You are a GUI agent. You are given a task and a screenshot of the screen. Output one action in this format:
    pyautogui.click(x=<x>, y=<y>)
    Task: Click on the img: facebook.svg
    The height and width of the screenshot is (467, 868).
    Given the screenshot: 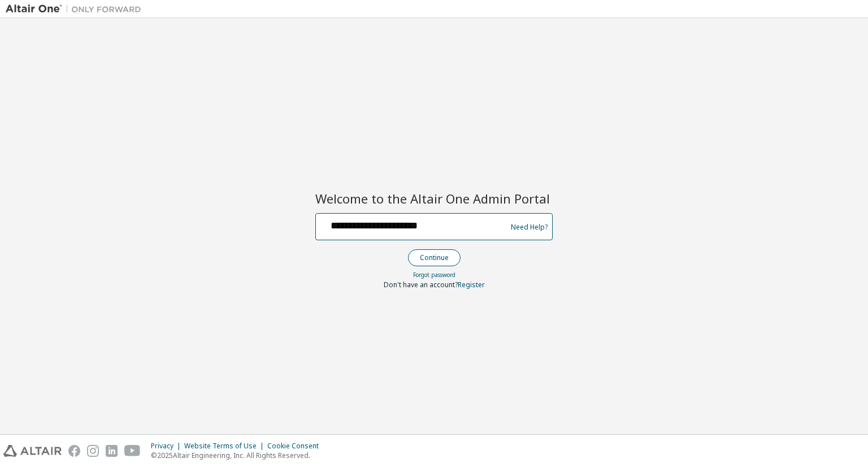 What is the action you would take?
    pyautogui.click(x=74, y=451)
    